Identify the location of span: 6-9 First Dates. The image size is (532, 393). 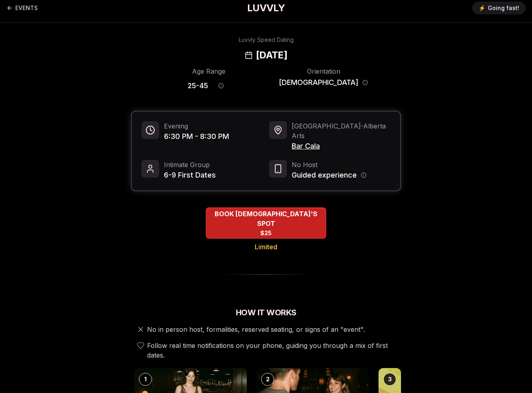
(190, 175).